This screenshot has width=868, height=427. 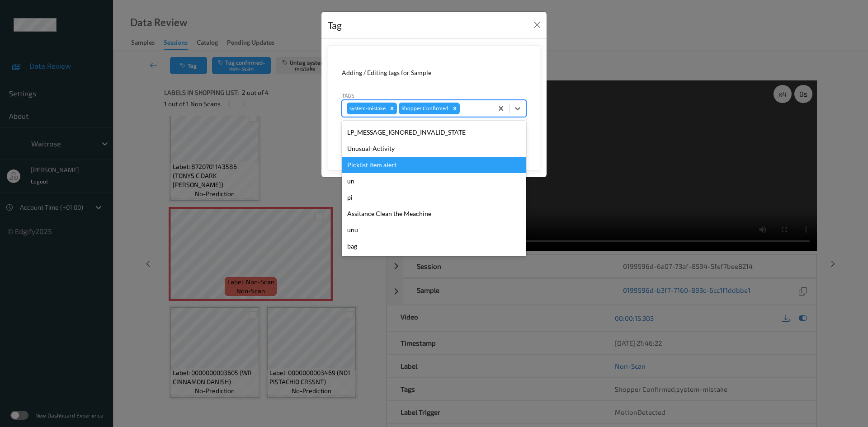 I want to click on div: Picklist item alert, so click(x=434, y=165).